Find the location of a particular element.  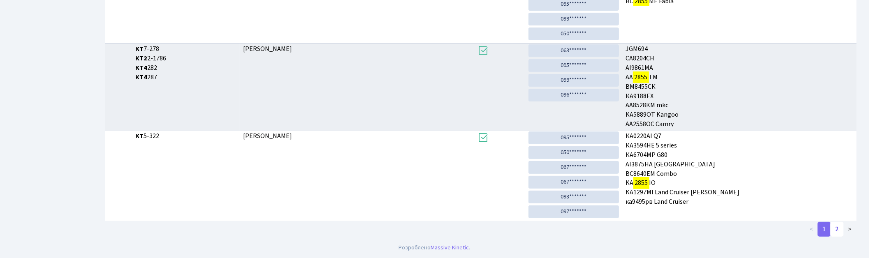

span: JGM694 СА8204СН АІ9861МА АА ТМ ВМ8455СК КА9188ЕХ АА8528КМ mkc KA5889OT Kangoo AA2558OC Camry AA02... is located at coordinates (739, 86).